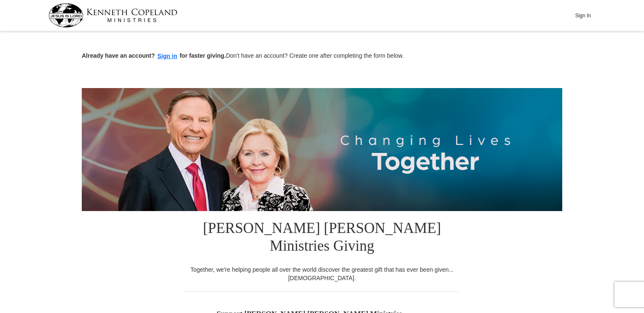 This screenshot has width=644, height=313. What do you see at coordinates (583, 15) in the screenshot?
I see `button: Sign In` at bounding box center [583, 15].